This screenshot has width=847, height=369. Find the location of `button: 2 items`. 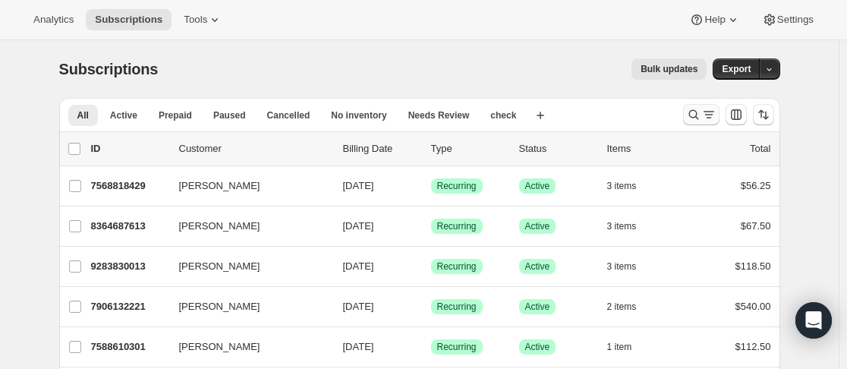

button: 2 items is located at coordinates (630, 306).